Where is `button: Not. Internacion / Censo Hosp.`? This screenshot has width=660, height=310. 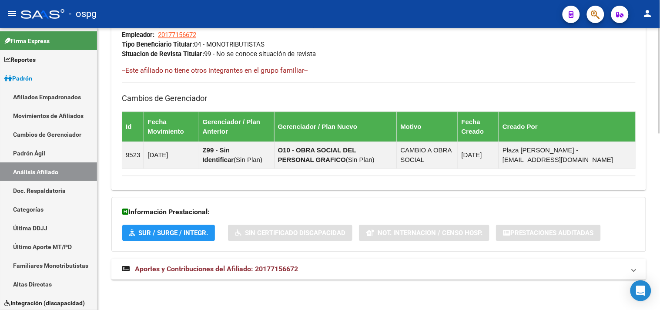 button: Not. Internacion / Censo Hosp. is located at coordinates (424, 232).